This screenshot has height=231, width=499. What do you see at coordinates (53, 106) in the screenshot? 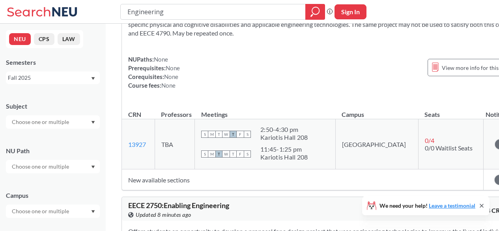
I see `div: Subject` at bounding box center [53, 106].